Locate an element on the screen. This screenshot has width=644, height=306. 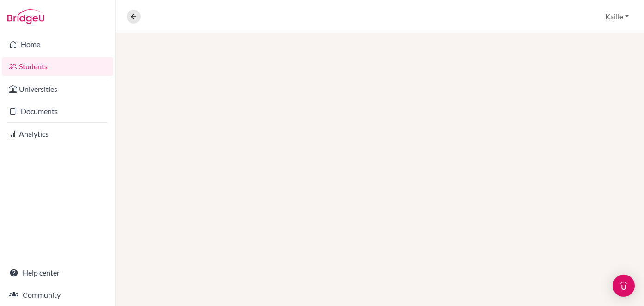
a: Help center is located at coordinates (57, 273).